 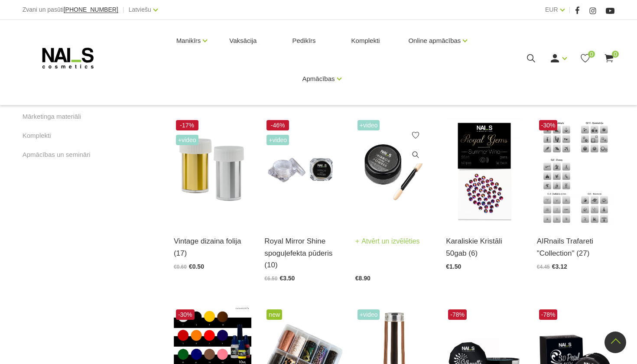 What do you see at coordinates (560, 266) in the screenshot?
I see `span: €3.12` at bounding box center [560, 266].